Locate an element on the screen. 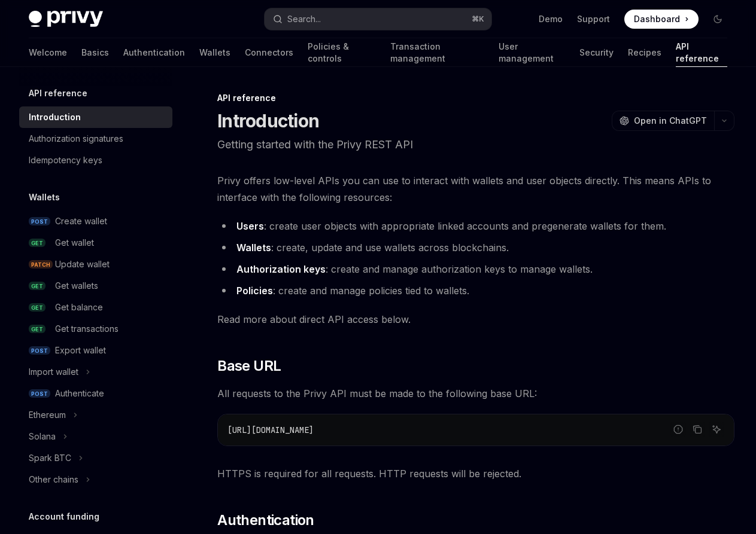  a: API reference is located at coordinates (702, 53).